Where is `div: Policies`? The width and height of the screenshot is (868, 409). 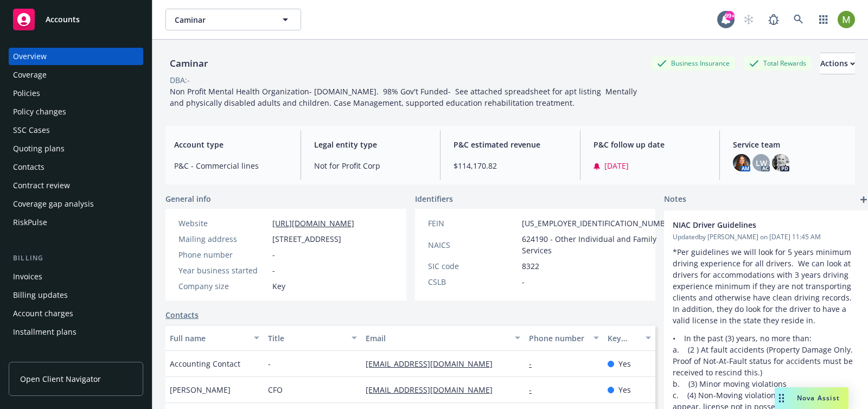
div: Policies is located at coordinates (27, 93).